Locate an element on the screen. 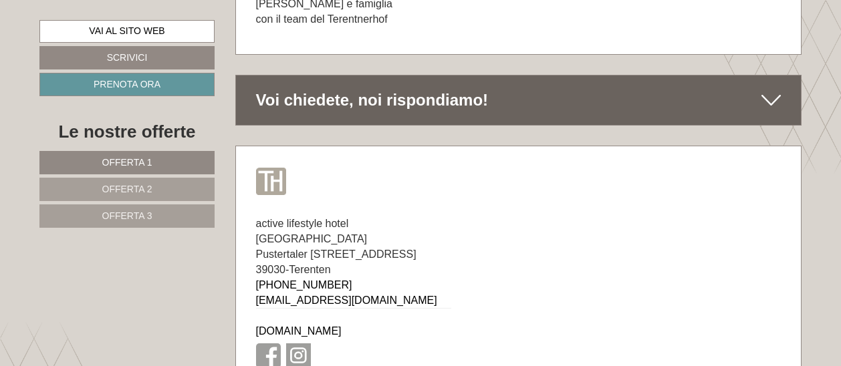 The width and height of the screenshot is (841, 366). span: Offerta 1 is located at coordinates (127, 162).